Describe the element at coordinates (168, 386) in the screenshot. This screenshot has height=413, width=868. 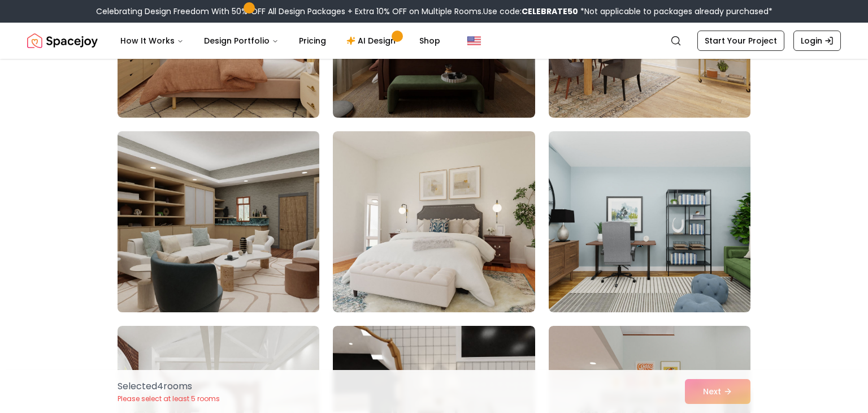
I see `p: Selected 4 room s` at that location.